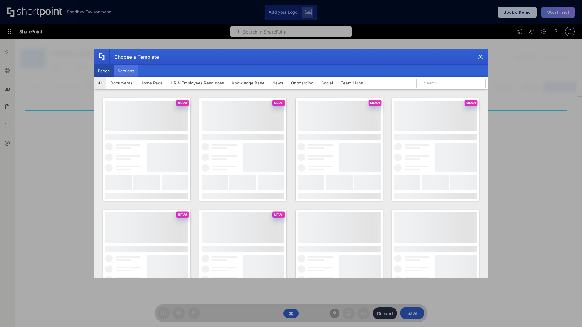 The image size is (582, 327). What do you see at coordinates (451, 83) in the screenshot?
I see `input: Search` at bounding box center [451, 83].